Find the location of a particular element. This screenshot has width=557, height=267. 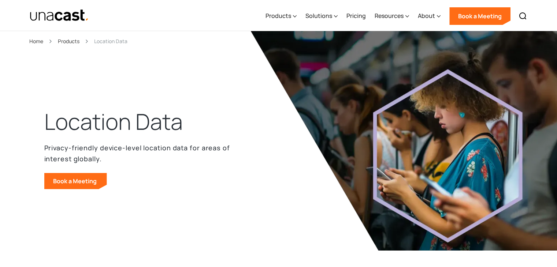

p: Privacy-friendly device-level location data for areas of interest globally. is located at coordinates (140, 153).